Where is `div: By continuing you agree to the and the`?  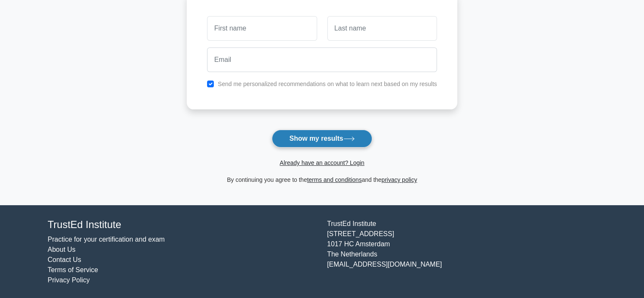 div: By continuing you agree to the and the is located at coordinates (322, 180).